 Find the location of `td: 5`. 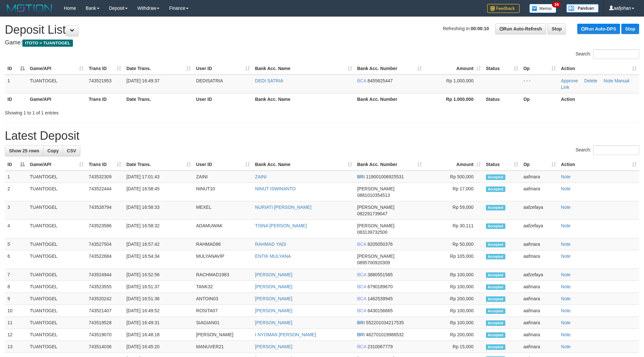

td: 5 is located at coordinates (16, 244).